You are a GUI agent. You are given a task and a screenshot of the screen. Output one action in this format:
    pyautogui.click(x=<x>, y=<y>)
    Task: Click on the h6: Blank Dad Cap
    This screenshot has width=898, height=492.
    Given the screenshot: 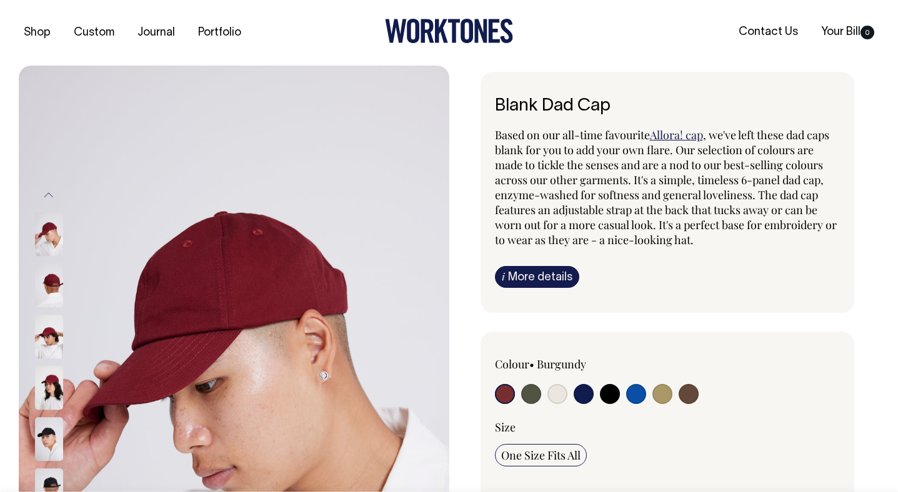 What is the action you would take?
    pyautogui.click(x=667, y=106)
    